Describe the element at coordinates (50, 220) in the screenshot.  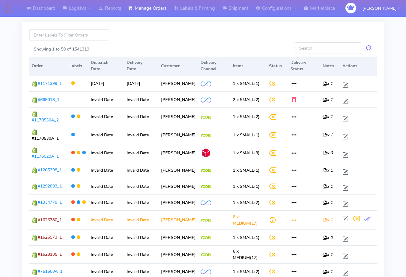
I see `span: #1626780_1` at that location.